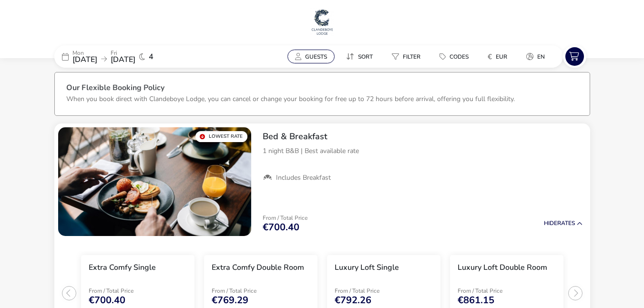 The width and height of the screenshot is (644, 308). What do you see at coordinates (313, 56) in the screenshot?
I see `naf-pibe-menu-bar-item: Guests` at bounding box center [313, 56].